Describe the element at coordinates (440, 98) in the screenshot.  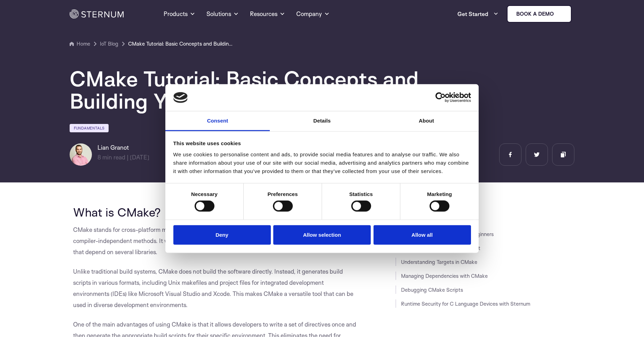
I see `a: Usercentrics Cookiebot - opens in a new window` at that location.